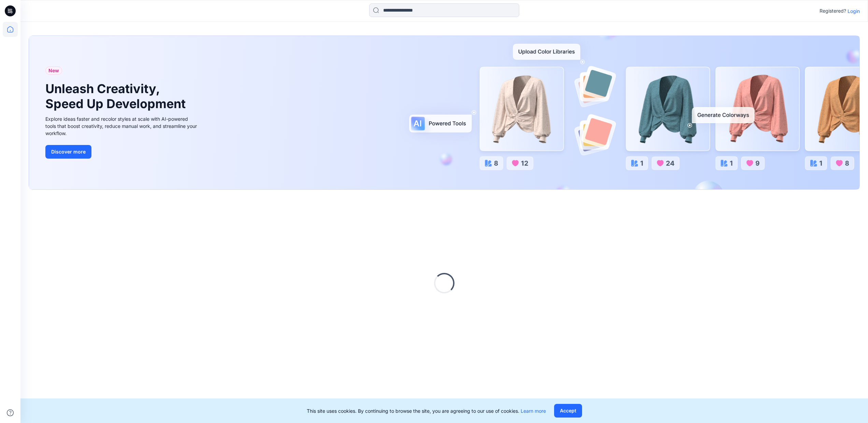 This screenshot has height=423, width=868. What do you see at coordinates (117, 96) in the screenshot?
I see `h1: Unleash Creativity, Speed Up Development` at bounding box center [117, 96].